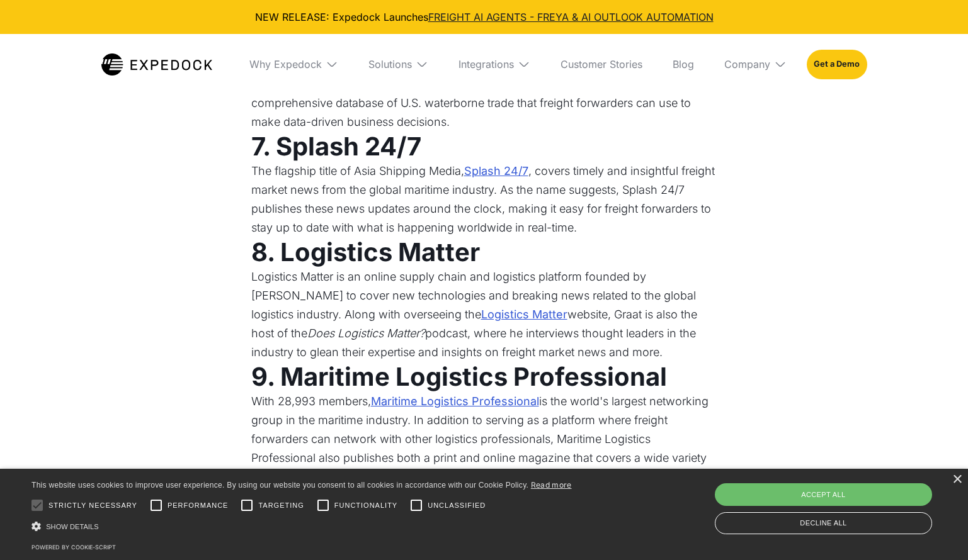 The height and width of the screenshot is (560, 968). What do you see at coordinates (93, 506) in the screenshot?
I see `span: Strictly necessary` at bounding box center [93, 506].